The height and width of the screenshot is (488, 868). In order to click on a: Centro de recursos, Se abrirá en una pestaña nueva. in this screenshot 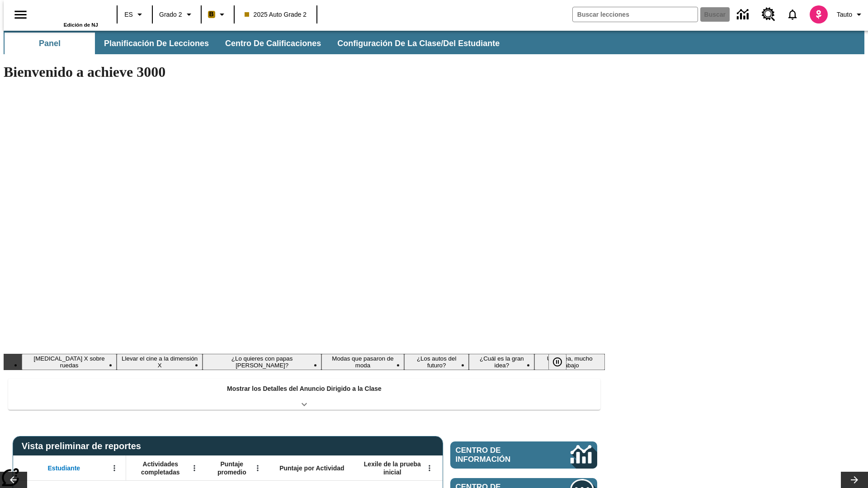, I will do `click(768, 15)`.